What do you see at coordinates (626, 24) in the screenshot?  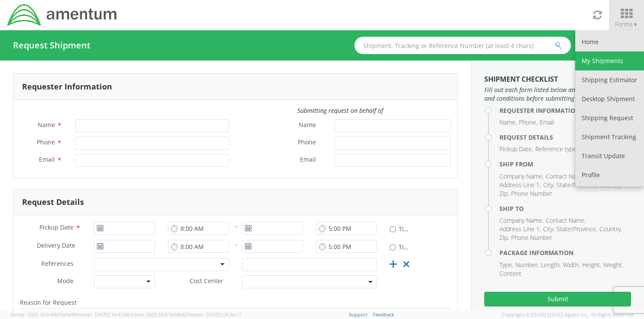 I see `span: Forms` at bounding box center [626, 24].